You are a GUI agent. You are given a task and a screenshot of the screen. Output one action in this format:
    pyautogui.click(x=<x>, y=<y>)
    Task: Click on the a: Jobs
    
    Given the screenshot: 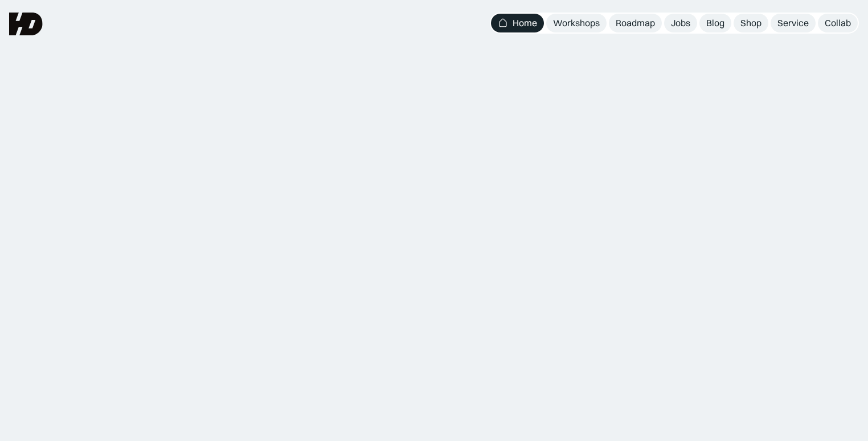 What is the action you would take?
    pyautogui.click(x=681, y=23)
    